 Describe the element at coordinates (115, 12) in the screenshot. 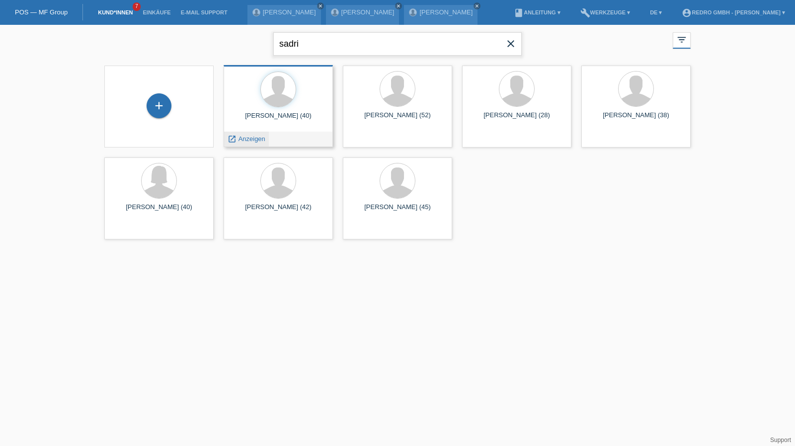

I see `a: Kund*innen` at that location.